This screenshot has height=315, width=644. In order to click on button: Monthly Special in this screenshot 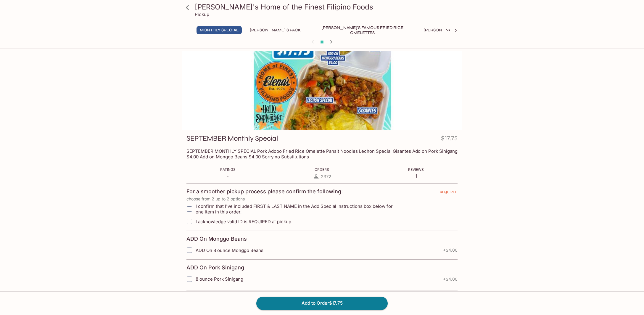, I will do `click(219, 30)`.